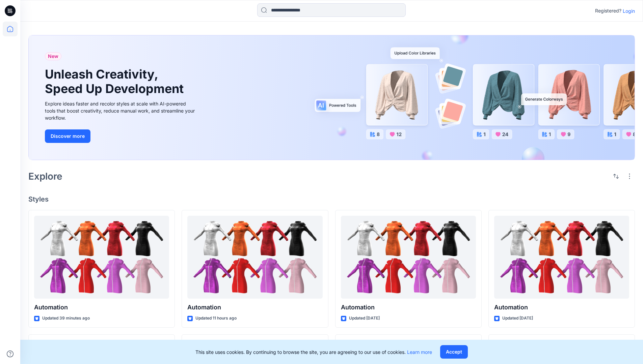 Image resolution: width=643 pixels, height=364 pixels. I want to click on a: Learn more, so click(420, 352).